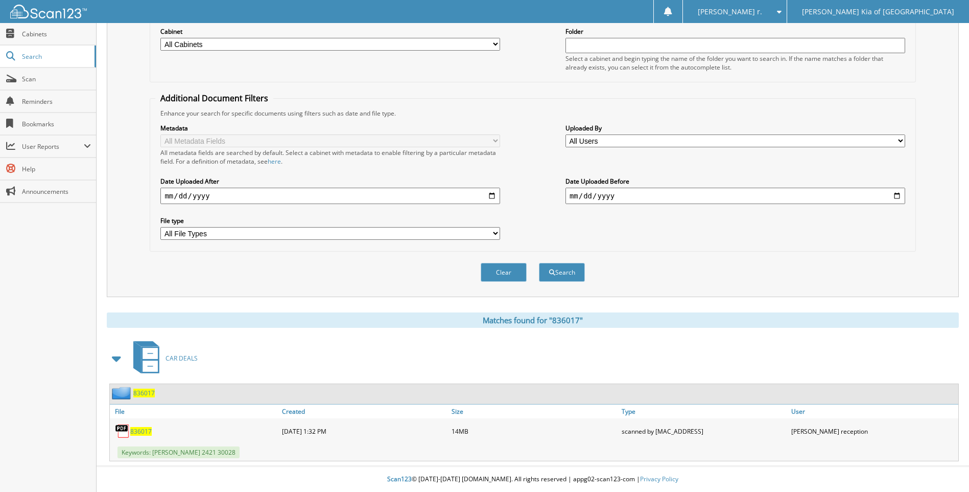 The width and height of the screenshot is (969, 492). Describe the element at coordinates (214, 98) in the screenshot. I see `legend: Additional Document Filters` at that location.